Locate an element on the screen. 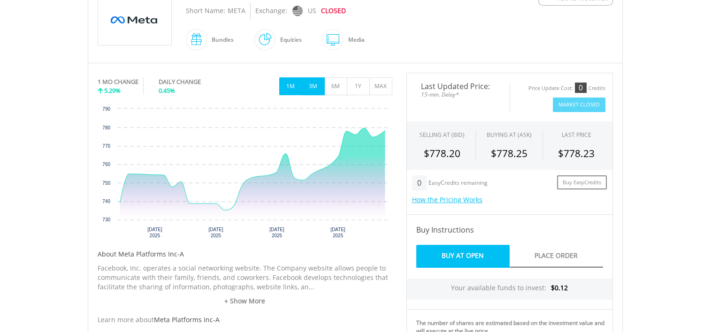  div: Media is located at coordinates (354, 40).